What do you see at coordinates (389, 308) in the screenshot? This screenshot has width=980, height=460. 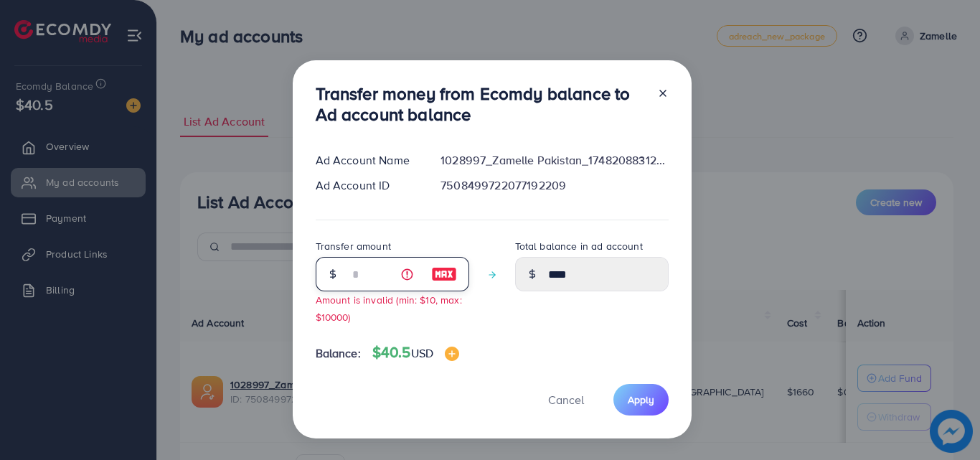 I see `small: Amount is invalid (min: $10, max: $10000)` at bounding box center [389, 308].